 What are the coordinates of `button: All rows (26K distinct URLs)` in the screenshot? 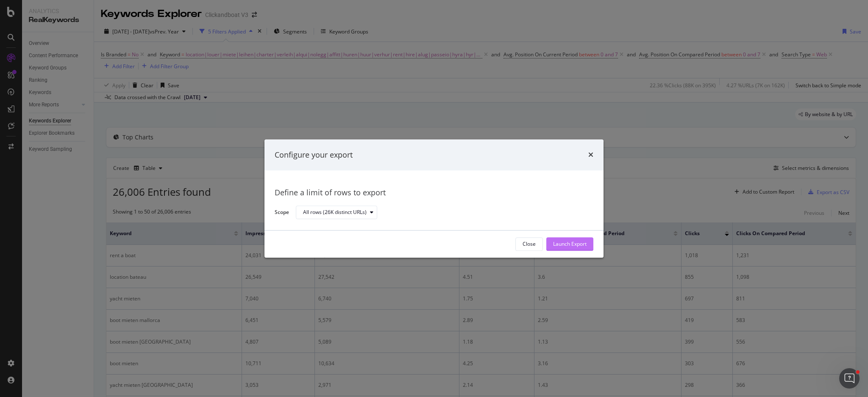 It's located at (336, 213).